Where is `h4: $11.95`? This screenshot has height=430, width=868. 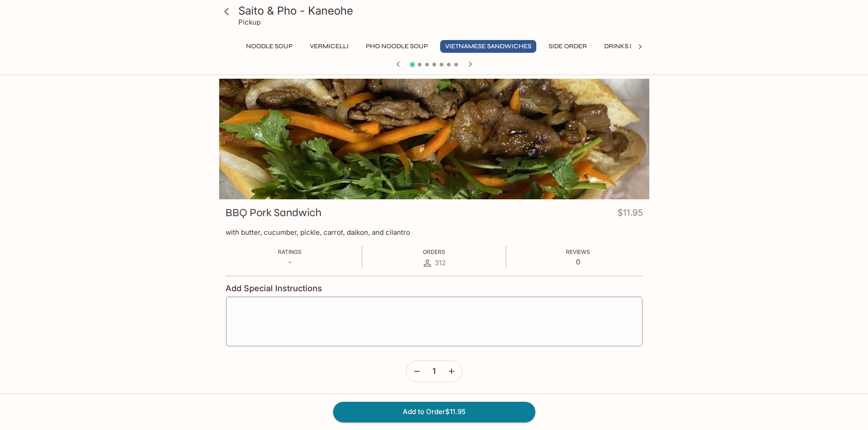
h4: $11.95 is located at coordinates (630, 215).